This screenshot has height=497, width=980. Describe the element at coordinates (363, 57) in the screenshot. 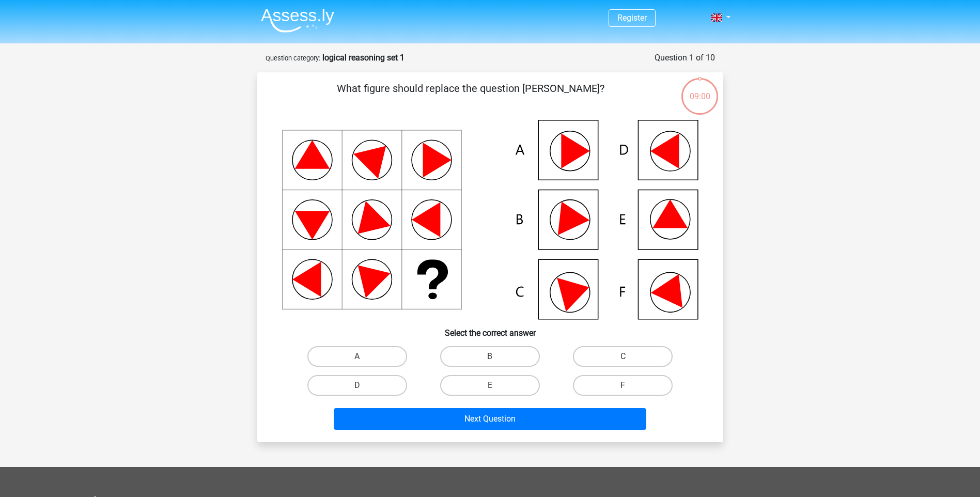

I see `strong: logical reasoning set 1` at that location.